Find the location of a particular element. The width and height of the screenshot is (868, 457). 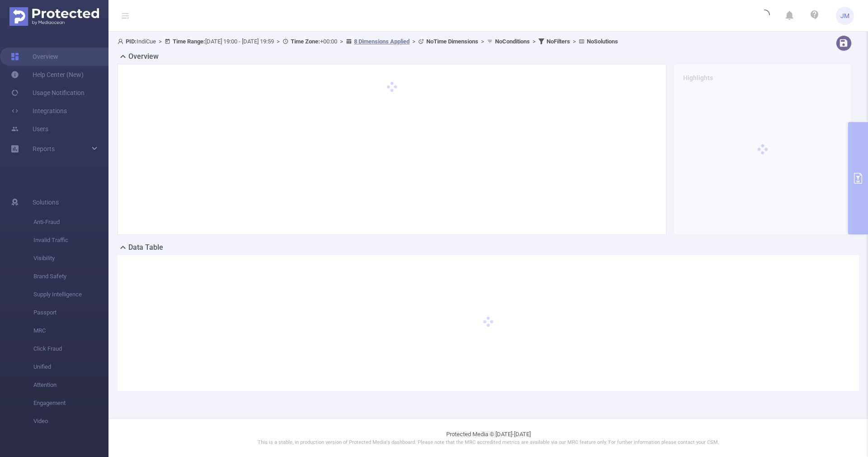

a: Integrations is located at coordinates (39, 111).